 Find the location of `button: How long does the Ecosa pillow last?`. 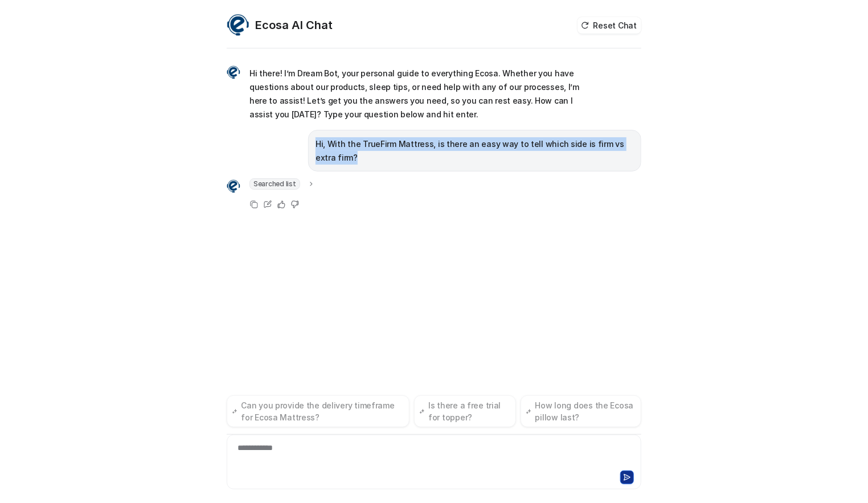

button: How long does the Ecosa pillow last? is located at coordinates (581, 411).